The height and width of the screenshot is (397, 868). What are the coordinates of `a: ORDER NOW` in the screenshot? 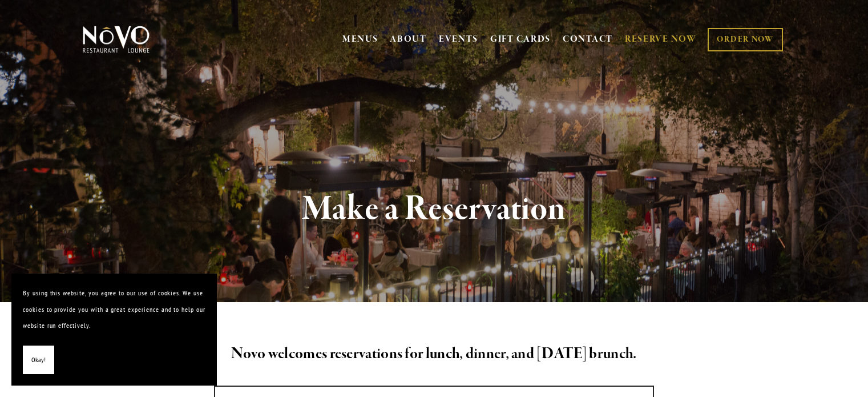 It's located at (745, 40).